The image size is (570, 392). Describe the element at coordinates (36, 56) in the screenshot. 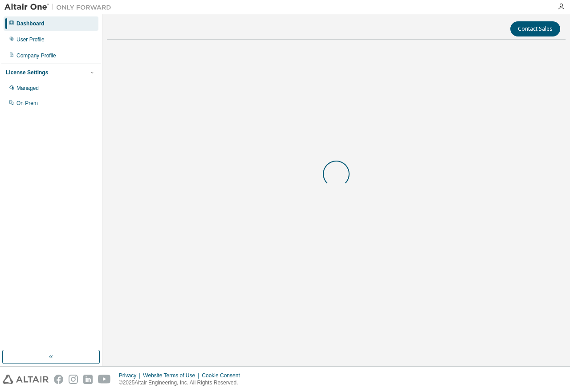

I see `div: Company Profile` at that location.